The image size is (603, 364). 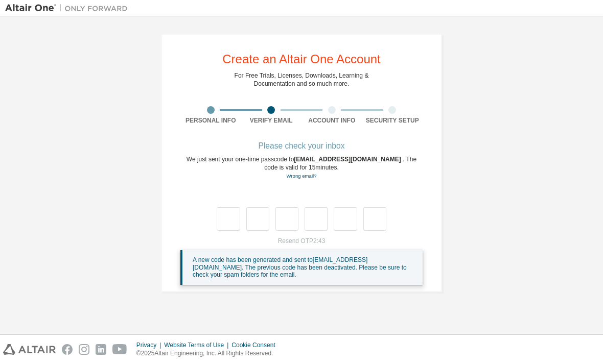 I want to click on img: linkedin.svg, so click(x=100, y=350).